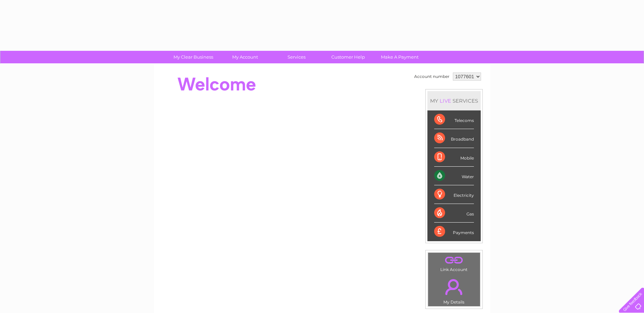  What do you see at coordinates (399, 57) in the screenshot?
I see `a: Make A Payment` at bounding box center [399, 57].